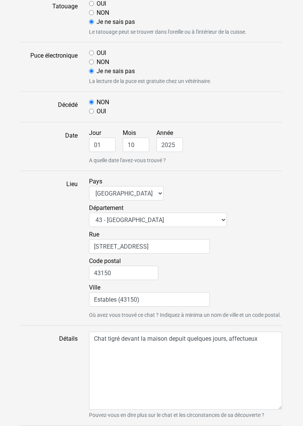  What do you see at coordinates (124, 268) in the screenshot?
I see `label: Code postal` at bounding box center [124, 268].